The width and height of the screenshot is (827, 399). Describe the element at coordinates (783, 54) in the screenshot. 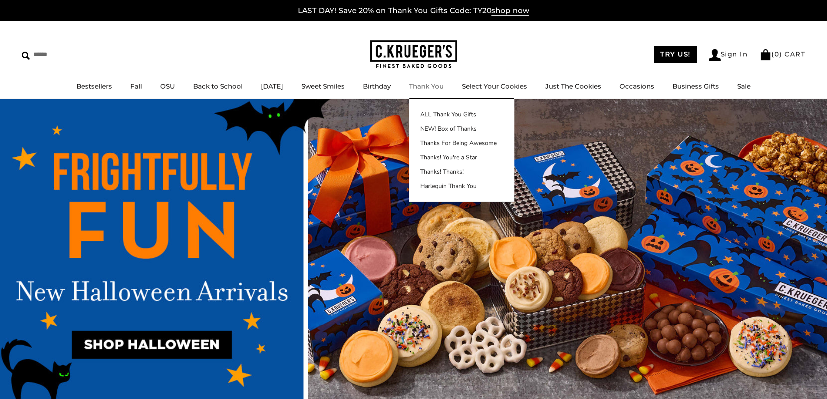

I see `a: (0) CART` at that location.